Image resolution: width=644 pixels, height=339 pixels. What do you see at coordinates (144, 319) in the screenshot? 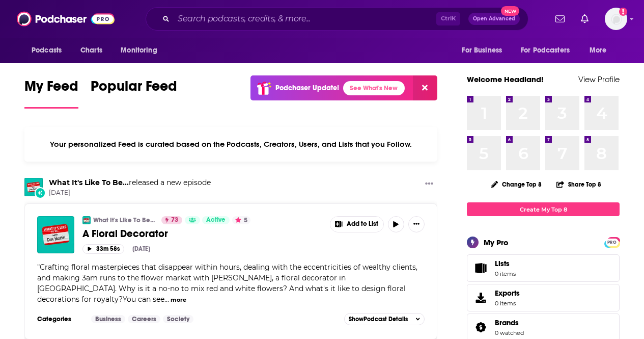
I see `a: Careers` at bounding box center [144, 319].